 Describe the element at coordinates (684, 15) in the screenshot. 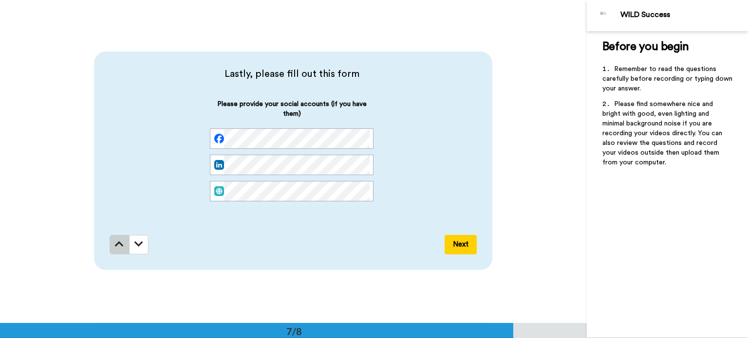

I see `div: WILD Success` at that location.